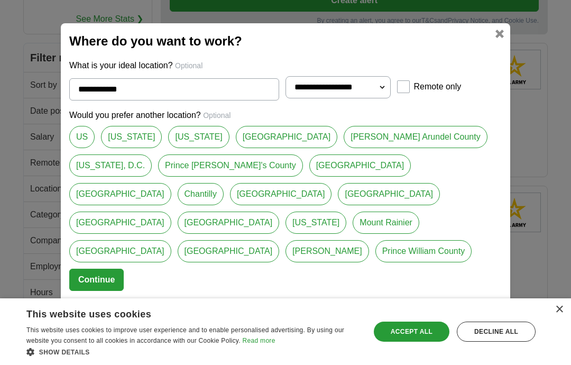  What do you see at coordinates (180, 312) in the screenshot?
I see `div: This website uses cookies` at bounding box center [180, 312].